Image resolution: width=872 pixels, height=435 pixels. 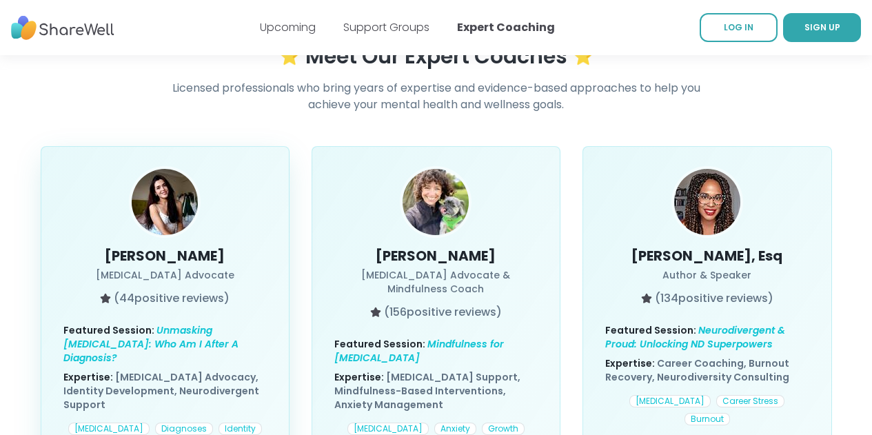 What do you see at coordinates (822, 28) in the screenshot?
I see `a: SIGN UP` at bounding box center [822, 28].